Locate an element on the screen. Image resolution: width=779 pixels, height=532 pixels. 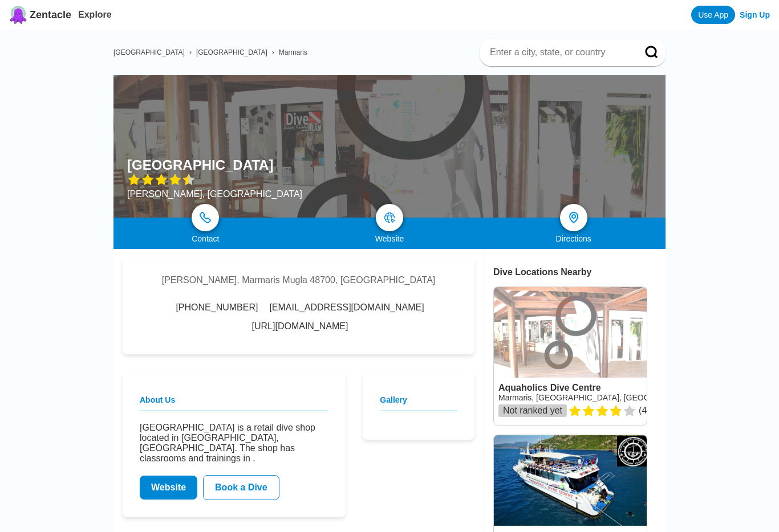
a: Use App is located at coordinates (713, 15).